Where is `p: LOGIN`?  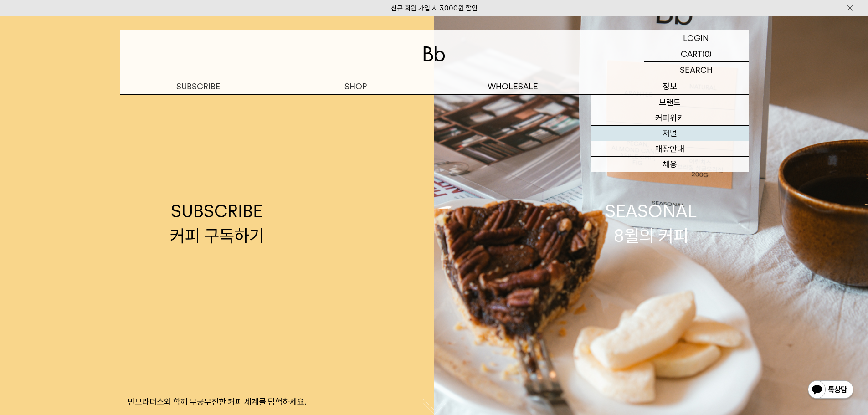 p: LOGIN is located at coordinates (696, 38).